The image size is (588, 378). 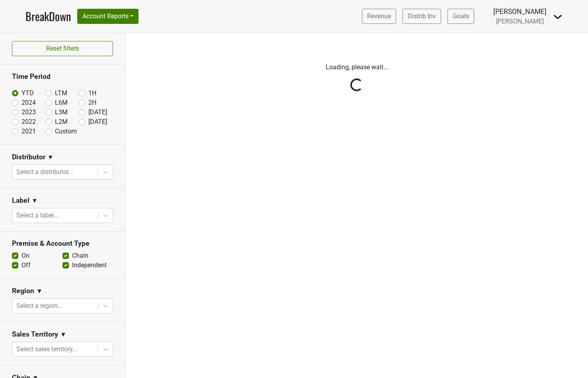 What do you see at coordinates (558, 17) in the screenshot?
I see `img: Dropdown Menu` at bounding box center [558, 17].